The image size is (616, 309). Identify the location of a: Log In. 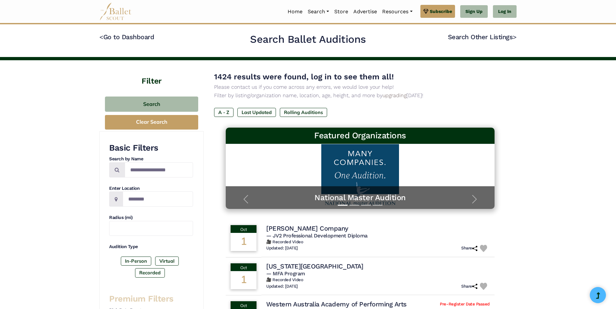
(505, 12).